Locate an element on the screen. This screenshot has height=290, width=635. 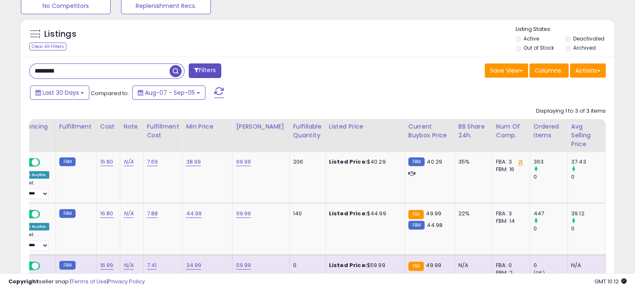
div: FBM: 14 is located at coordinates (509, 221).